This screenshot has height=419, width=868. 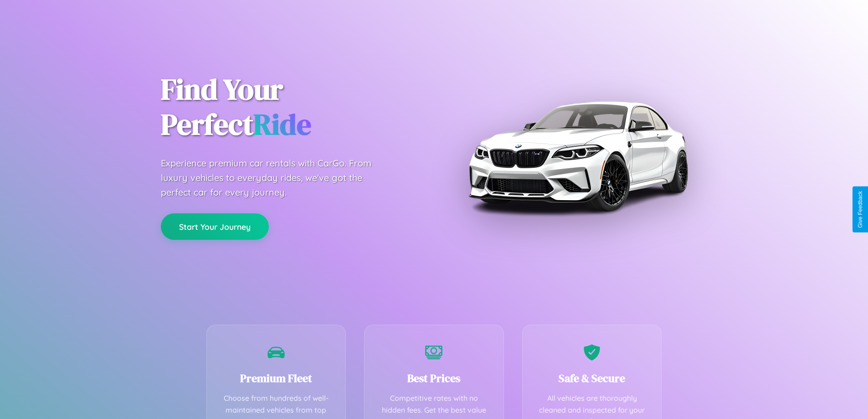 I want to click on img: Premium BMW car rental vehicle, so click(x=577, y=156).